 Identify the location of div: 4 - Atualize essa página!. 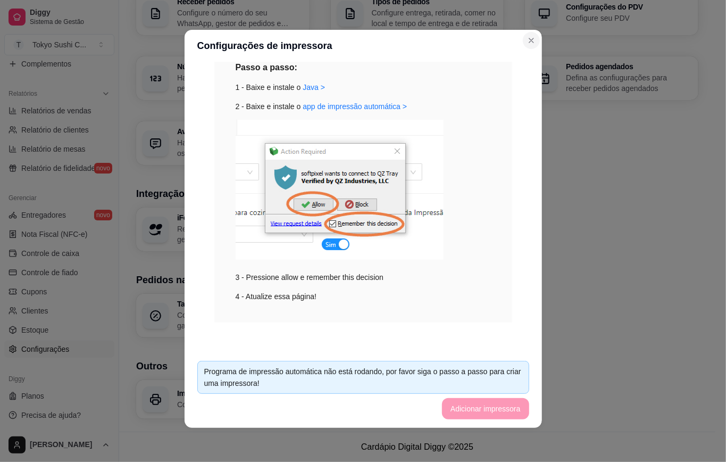
(363, 296).